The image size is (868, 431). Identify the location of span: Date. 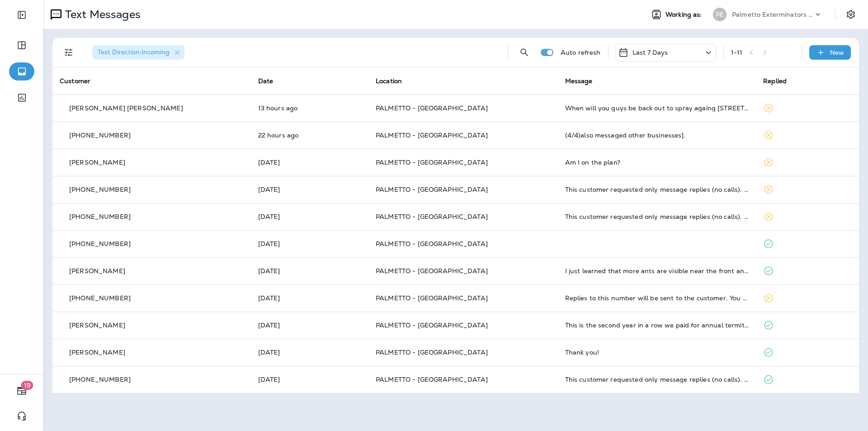
(266, 81).